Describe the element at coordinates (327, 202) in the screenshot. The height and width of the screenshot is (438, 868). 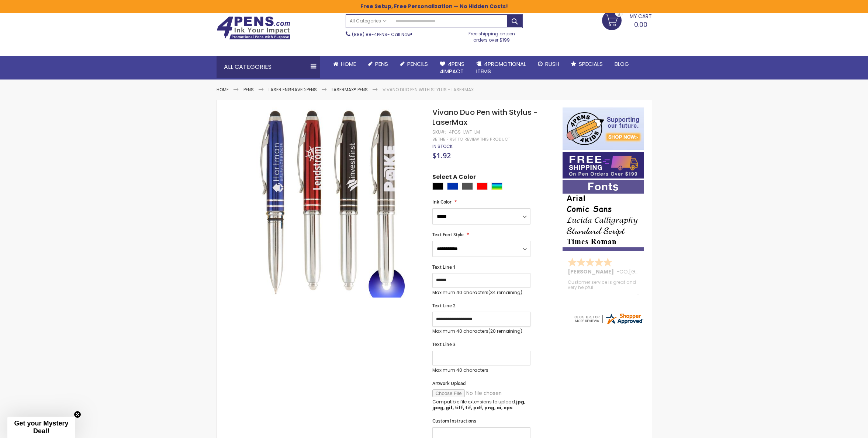
I see `img: Vivano Duo Pen with Stylus - LaserMax` at that location.